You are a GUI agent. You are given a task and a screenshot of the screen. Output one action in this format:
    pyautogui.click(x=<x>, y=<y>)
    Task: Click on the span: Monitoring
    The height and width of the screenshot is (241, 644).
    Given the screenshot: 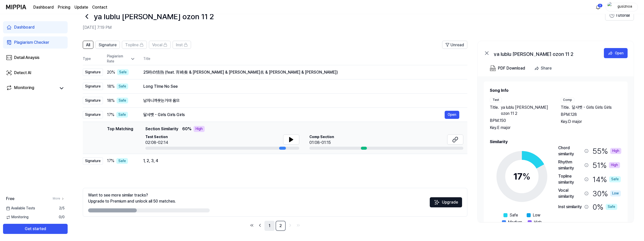 What is the action you would take?
    pyautogui.click(x=17, y=217)
    